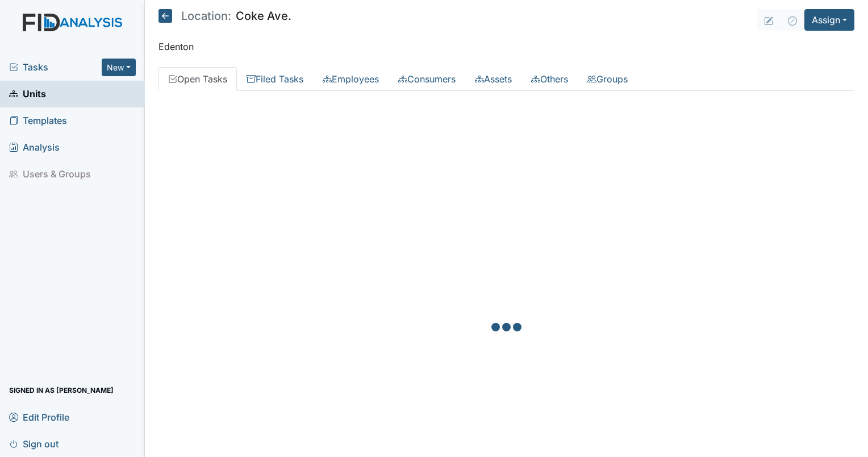 This screenshot has height=457, width=868. I want to click on span: Units, so click(27, 94).